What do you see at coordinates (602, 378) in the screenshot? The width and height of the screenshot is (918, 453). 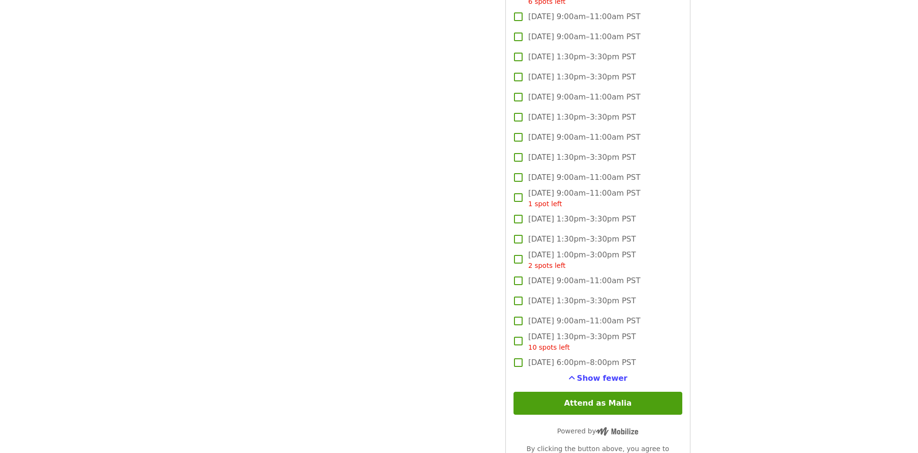 I see `span: Show fewer` at bounding box center [602, 378].